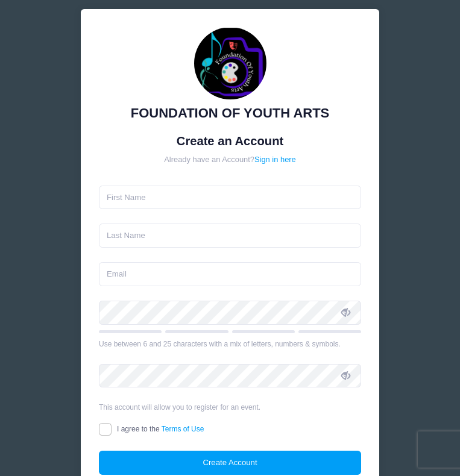 The height and width of the screenshot is (476, 460). Describe the element at coordinates (230, 141) in the screenshot. I see `h1: Create an Account` at that location.